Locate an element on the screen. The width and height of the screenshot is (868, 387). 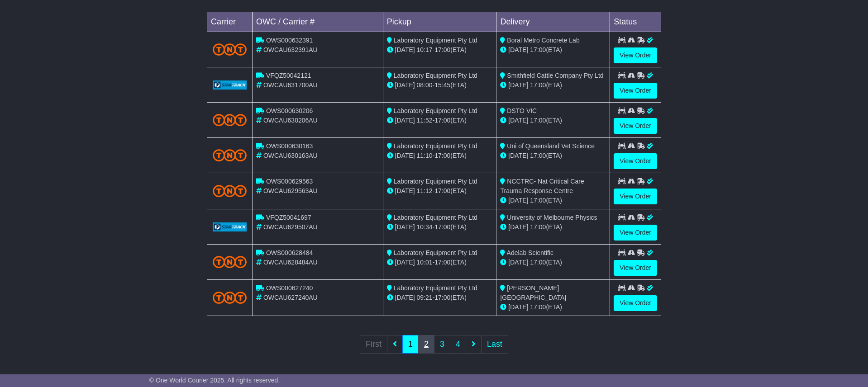
span: Uni of Queensland Vet Science is located at coordinates (551, 146).